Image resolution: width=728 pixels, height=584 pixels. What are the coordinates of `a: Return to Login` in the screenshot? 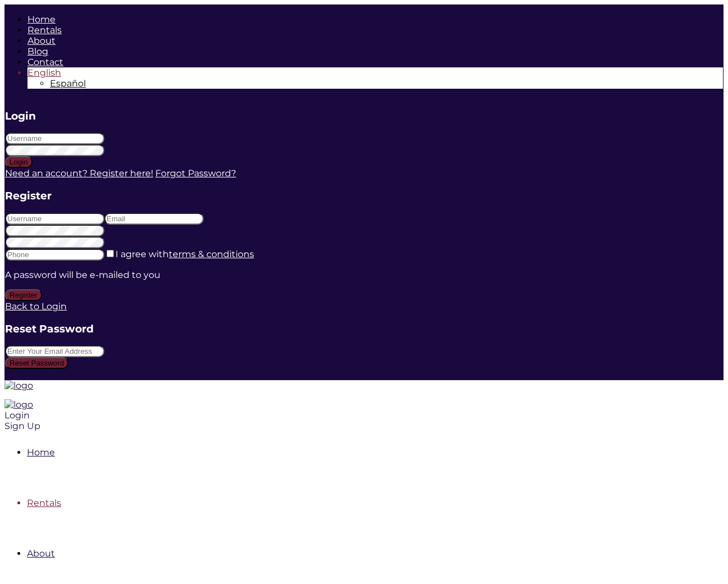 It's located at (41, 374).